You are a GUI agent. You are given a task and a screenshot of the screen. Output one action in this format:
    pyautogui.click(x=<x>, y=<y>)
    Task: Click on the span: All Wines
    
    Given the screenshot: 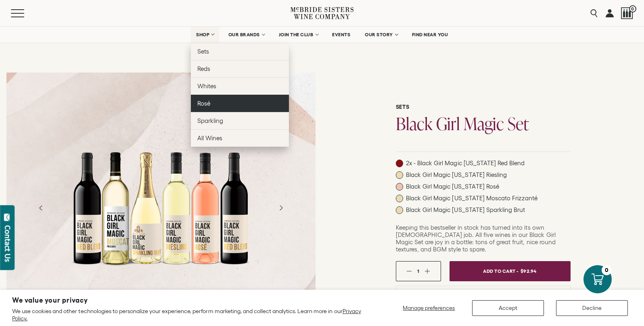 What is the action you would take?
    pyautogui.click(x=210, y=137)
    